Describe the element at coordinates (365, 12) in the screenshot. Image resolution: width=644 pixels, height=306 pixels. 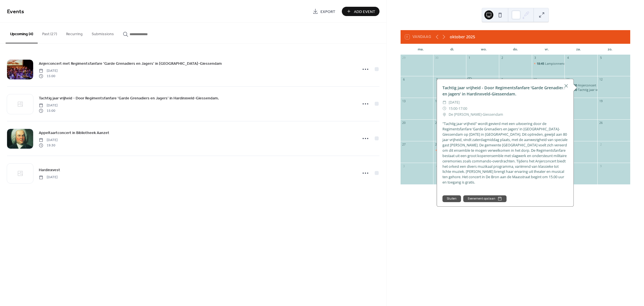
I see `span: Add Event` at that location.